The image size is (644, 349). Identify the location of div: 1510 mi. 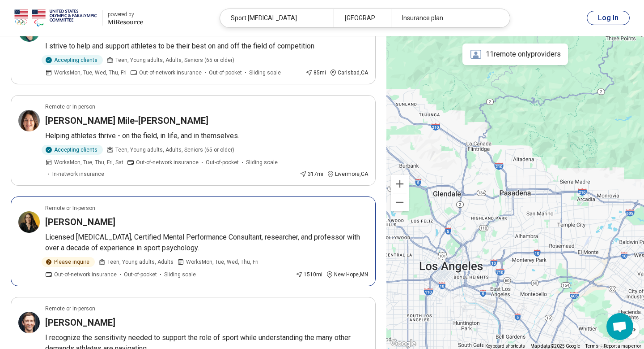
(309, 275).